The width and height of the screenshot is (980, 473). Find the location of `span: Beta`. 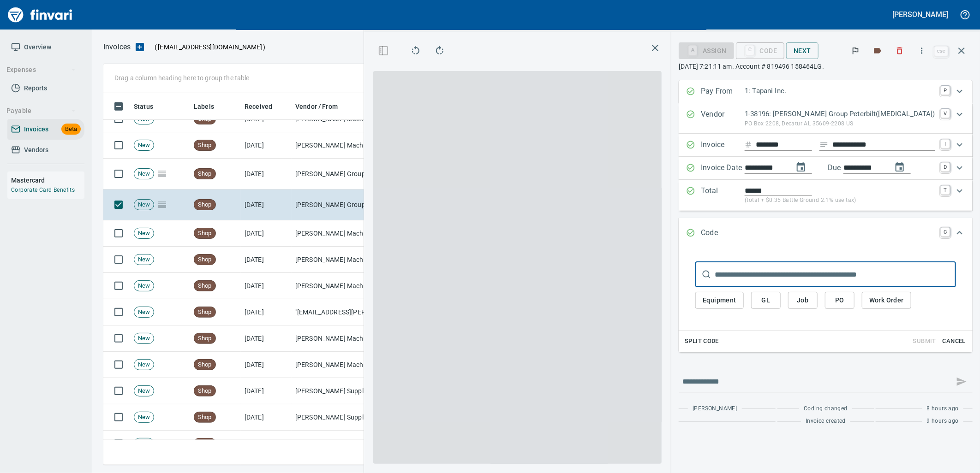

span: Beta is located at coordinates (71, 129).